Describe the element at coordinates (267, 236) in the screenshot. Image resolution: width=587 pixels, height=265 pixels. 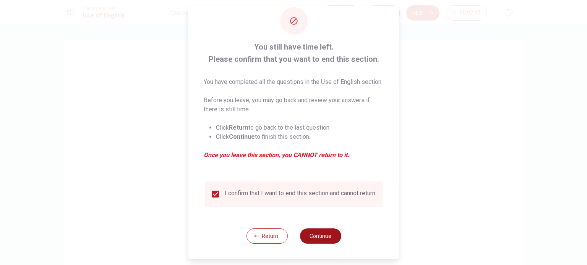
I see `button: Return` at that location.